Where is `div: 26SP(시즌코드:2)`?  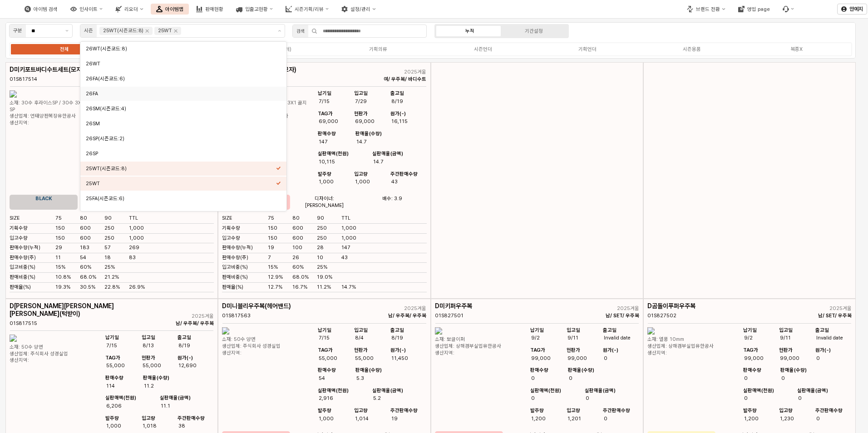 div: 26SP(시즌코드:2) is located at coordinates (181, 139).